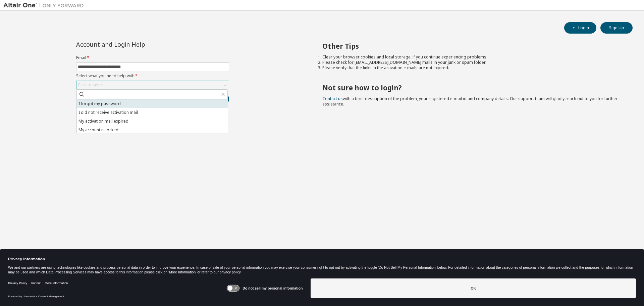 The width and height of the screenshot is (644, 306). What do you see at coordinates (153, 76) in the screenshot?
I see `label: Select what you need help with` at bounding box center [153, 76].